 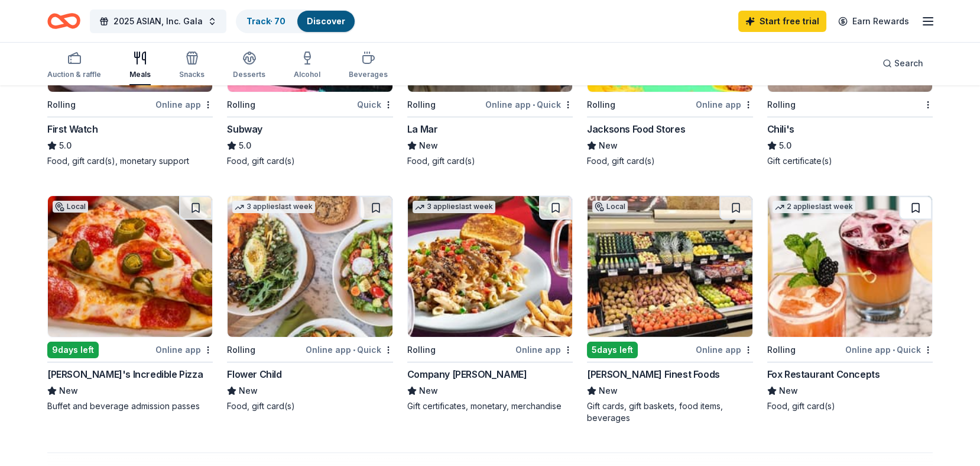 I want to click on div: Auction & raffle, so click(x=73, y=75).